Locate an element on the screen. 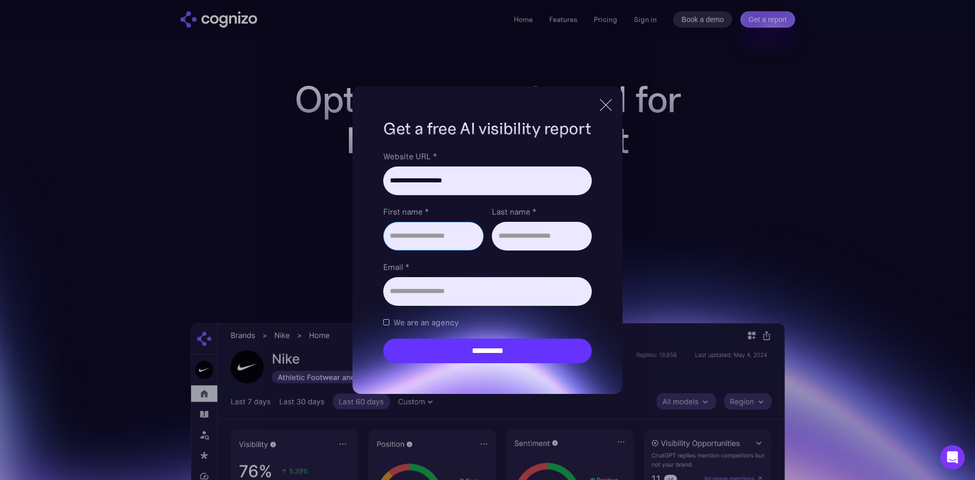 The width and height of the screenshot is (975, 480). form: Brand Report Form is located at coordinates (487, 257).